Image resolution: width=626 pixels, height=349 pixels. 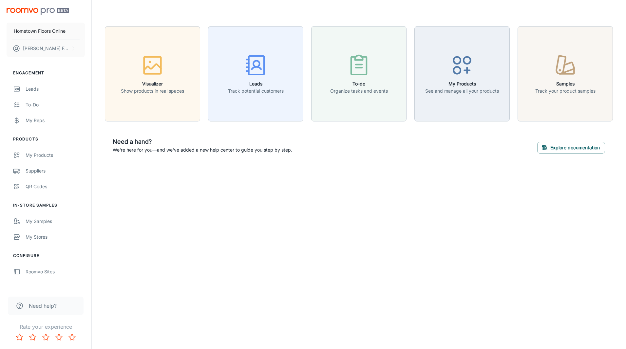 I want to click on p: We're here for you—and we've added a new help center to guide you step by step., so click(x=203, y=150).